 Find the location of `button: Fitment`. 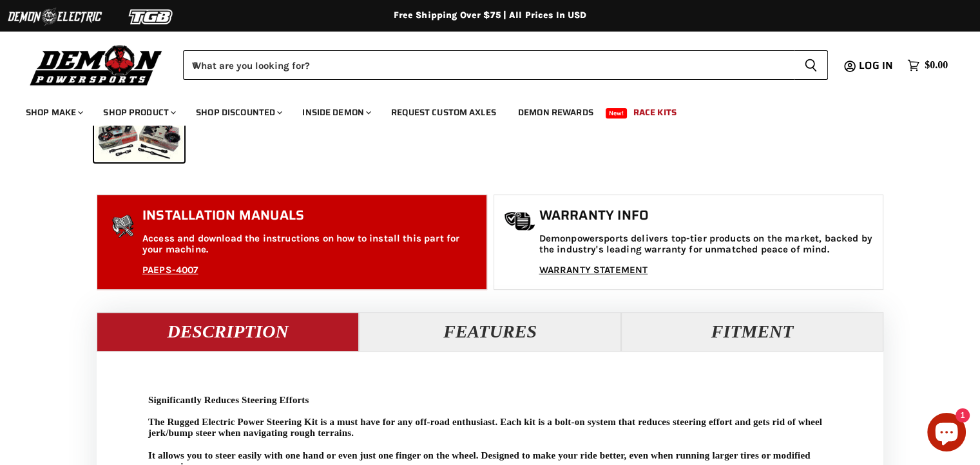

button: Fitment is located at coordinates (752, 332).